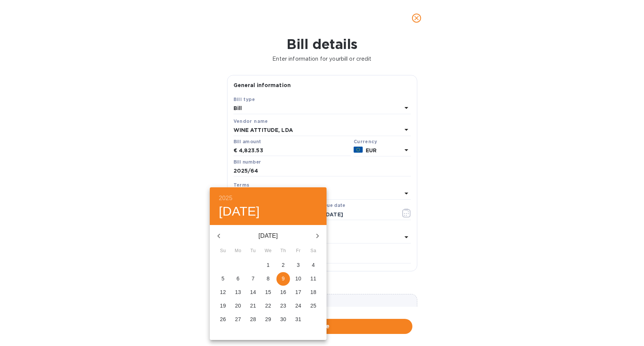 This screenshot has width=644, height=346. What do you see at coordinates (299, 292) in the screenshot?
I see `button: 17` at bounding box center [299, 292].